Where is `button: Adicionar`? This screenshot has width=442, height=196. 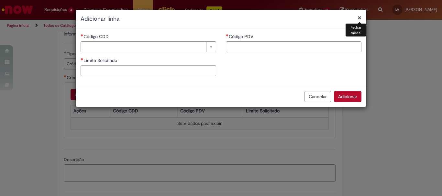
button: Adicionar is located at coordinates (347, 97).